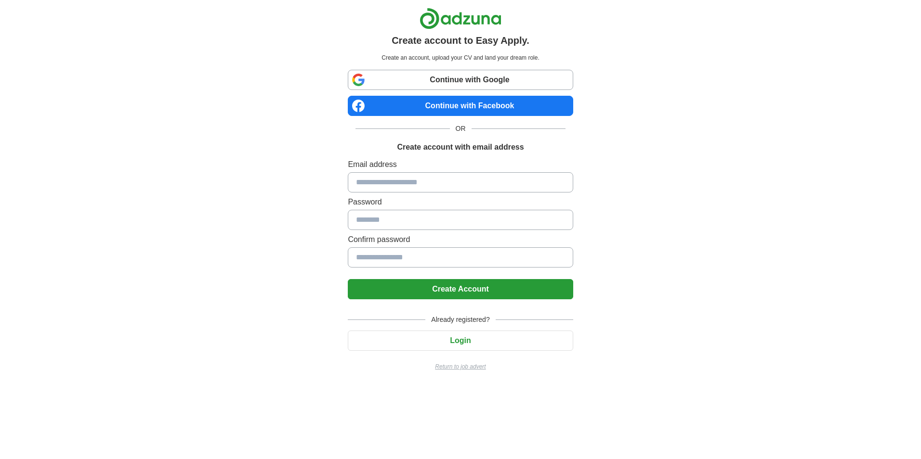 The image size is (921, 459). I want to click on a: Login, so click(460, 340).